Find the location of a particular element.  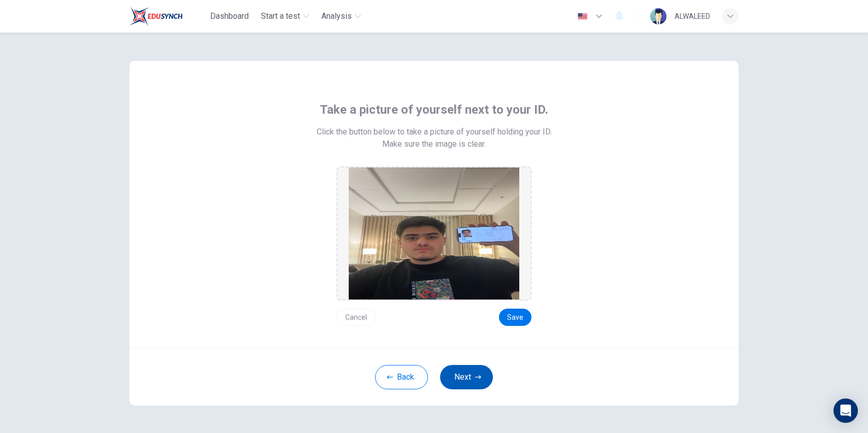

button: Analysis is located at coordinates (341, 16).